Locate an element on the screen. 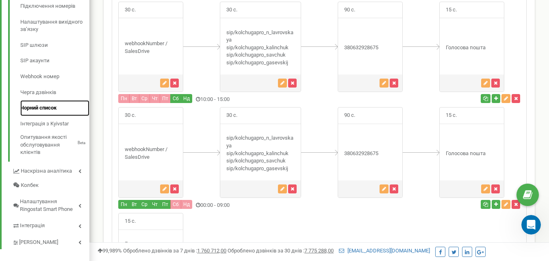 Image resolution: width=549 pixels, height=261 pixels. a: SIP шлюзи is located at coordinates (55, 45).